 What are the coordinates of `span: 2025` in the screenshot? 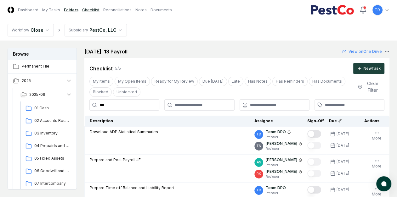 It's located at (26, 81).